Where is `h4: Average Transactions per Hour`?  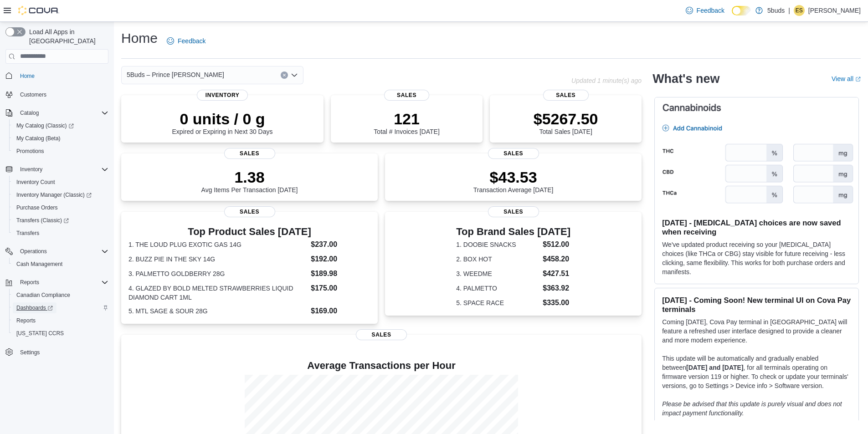
h4: Average Transactions per Hour is located at coordinates (382, 365).